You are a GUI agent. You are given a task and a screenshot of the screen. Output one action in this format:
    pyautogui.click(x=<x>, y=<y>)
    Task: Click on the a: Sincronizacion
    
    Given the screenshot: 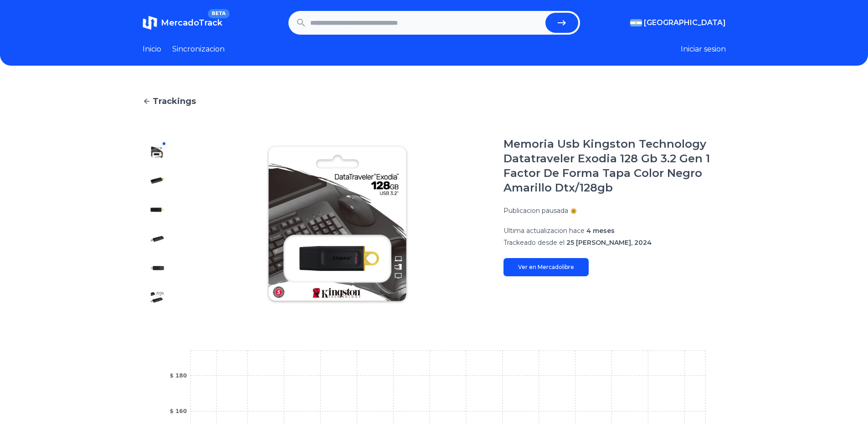 What is the action you would take?
    pyautogui.click(x=198, y=49)
    